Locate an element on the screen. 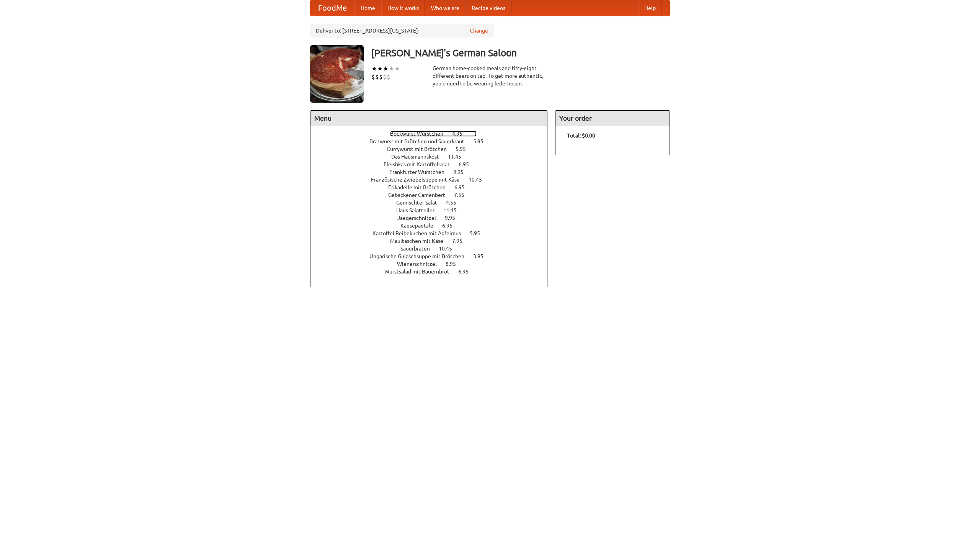 Image resolution: width=980 pixels, height=542 pixels. img: angular.jpg is located at coordinates (337, 74).